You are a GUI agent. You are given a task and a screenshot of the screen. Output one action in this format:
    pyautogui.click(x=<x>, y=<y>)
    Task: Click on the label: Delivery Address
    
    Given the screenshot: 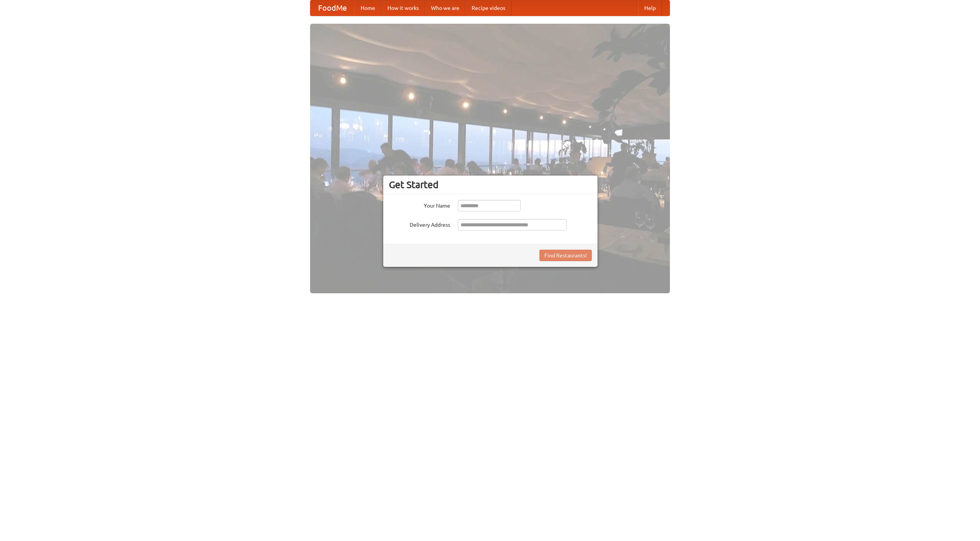 What is the action you would take?
    pyautogui.click(x=420, y=224)
    